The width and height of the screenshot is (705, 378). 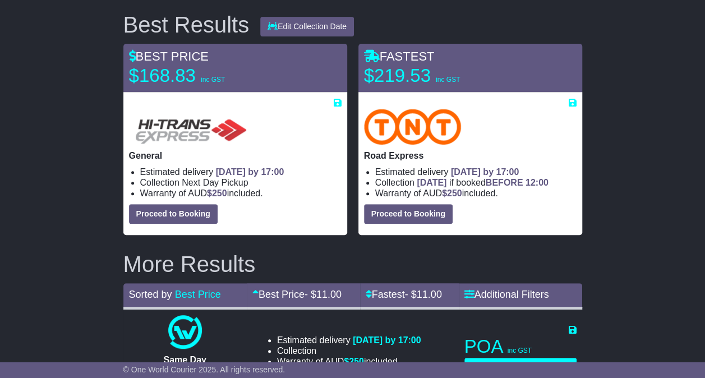 I want to click on button: Edit Collection Date, so click(x=307, y=26).